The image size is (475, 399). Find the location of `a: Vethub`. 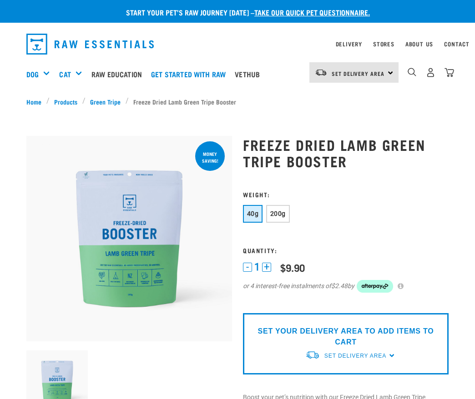

a: Vethub is located at coordinates (249, 74).